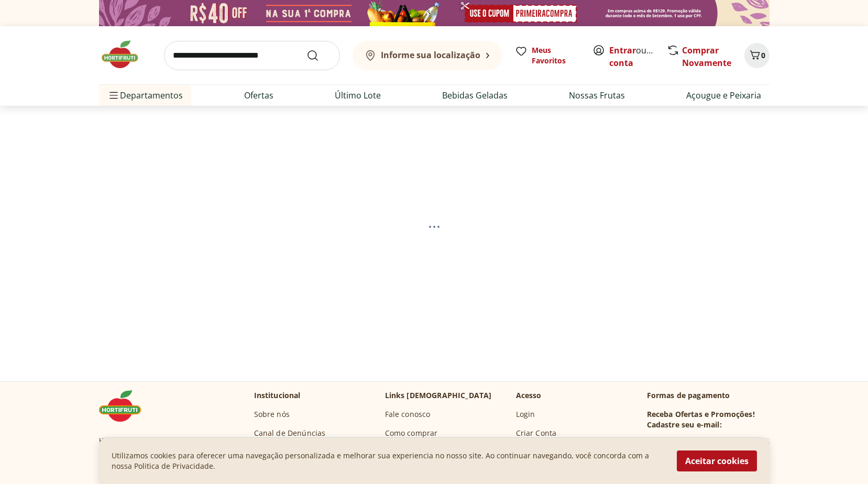 The image size is (868, 484). I want to click on button: Aceitar cookies, so click(717, 461).